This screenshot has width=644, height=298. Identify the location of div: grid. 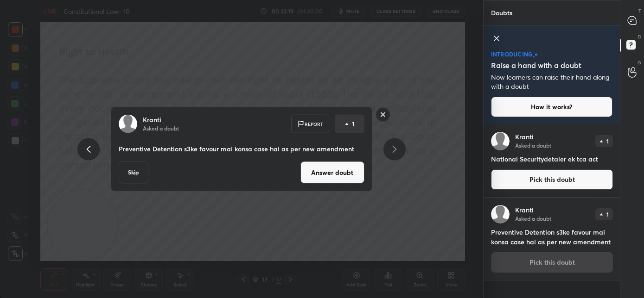
(551, 211).